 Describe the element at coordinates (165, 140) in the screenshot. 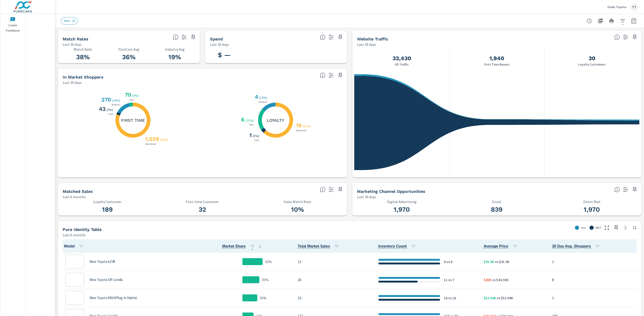

I see `p: ( 80% )` at that location.